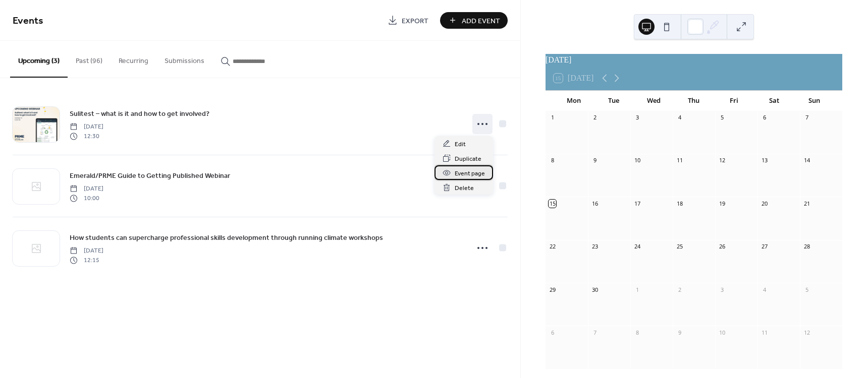  I want to click on span: 12:30, so click(86, 136).